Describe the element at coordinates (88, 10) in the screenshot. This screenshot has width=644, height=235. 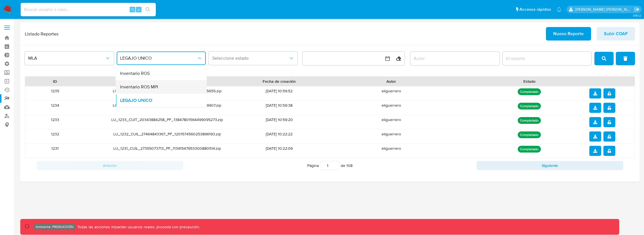
I see `input: Buscar usuario o caso...` at that location.